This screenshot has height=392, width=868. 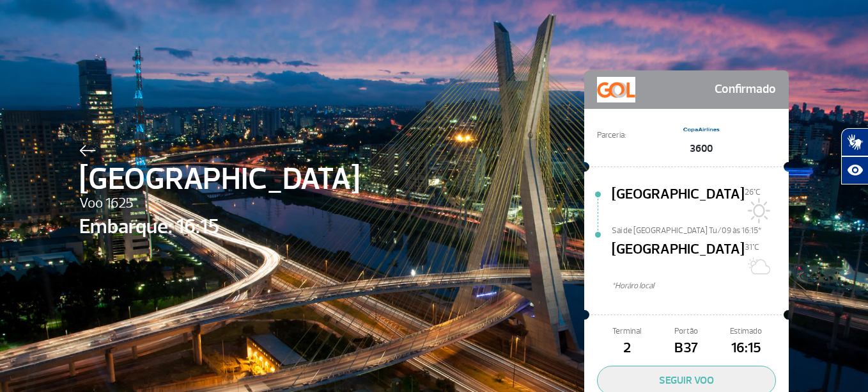 What do you see at coordinates (758, 266) in the screenshot?
I see `img: Sol com muitas nuvens` at bounding box center [758, 266].